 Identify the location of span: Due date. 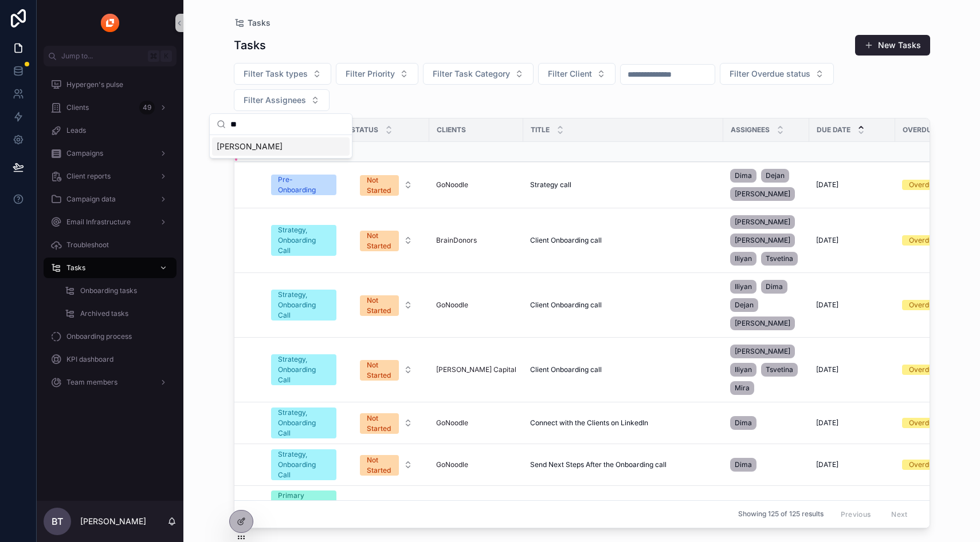
(833, 130).